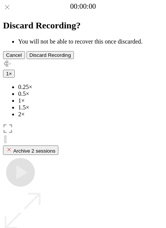  I want to click on li: 0.5×, so click(90, 94).